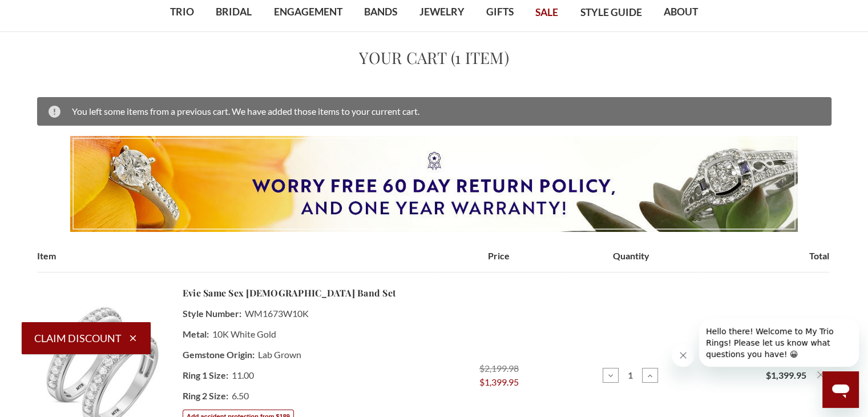 The image size is (868, 417). I want to click on span: JEWELRY, so click(442, 12).